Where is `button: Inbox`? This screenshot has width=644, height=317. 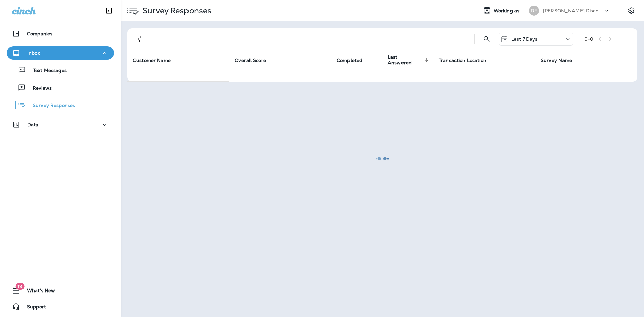
button: Inbox is located at coordinates (60, 53).